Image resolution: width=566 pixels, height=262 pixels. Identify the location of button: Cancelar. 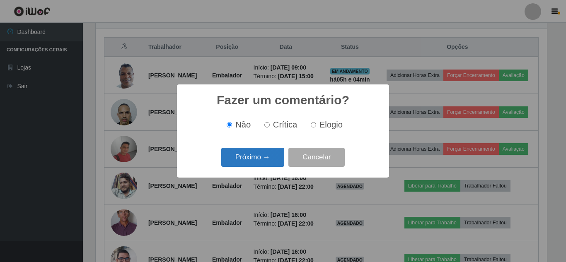
(317, 158).